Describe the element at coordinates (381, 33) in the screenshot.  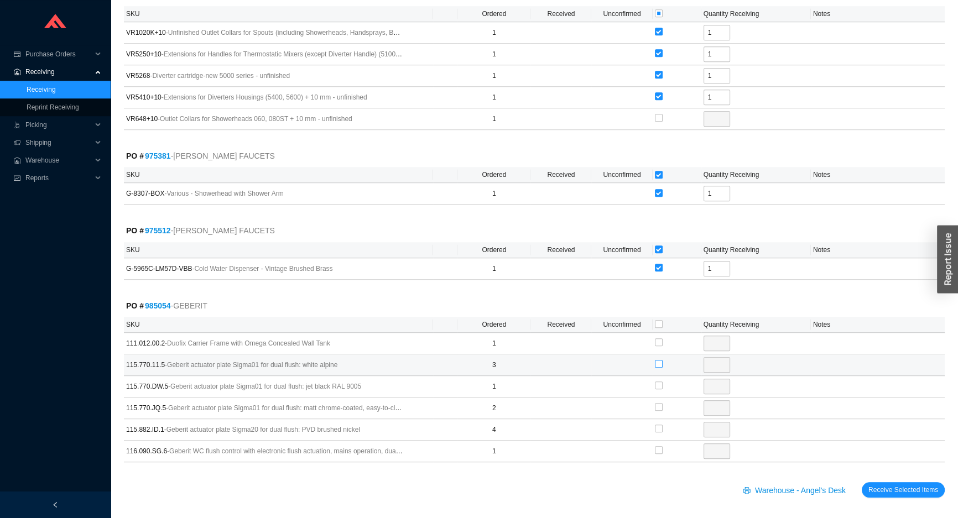
I see `span: - Unfinished Outlet Collars for Spouts (including Showerheads, Handsprays, Body Sprays): 010-080,...` at that location.